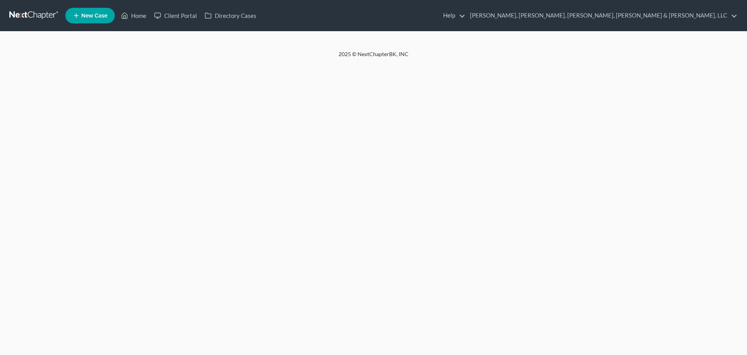 The height and width of the screenshot is (355, 747). Describe the element at coordinates (374, 57) in the screenshot. I see `div: 2025 © NextChapterBK, INC` at that location.